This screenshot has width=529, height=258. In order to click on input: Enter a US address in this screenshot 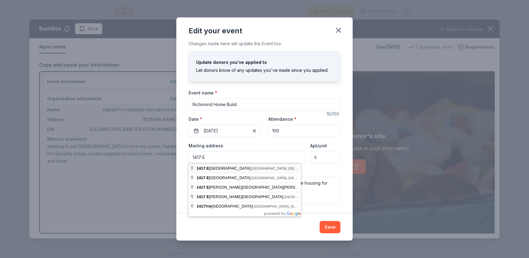, I will do `click(247, 157)`.